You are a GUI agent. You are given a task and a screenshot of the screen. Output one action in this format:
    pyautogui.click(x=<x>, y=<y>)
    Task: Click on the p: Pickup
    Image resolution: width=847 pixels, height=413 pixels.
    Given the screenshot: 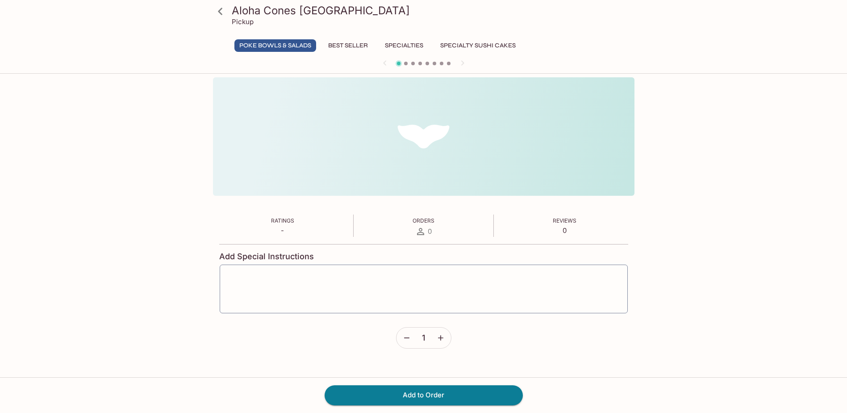 What is the action you would take?
    pyautogui.click(x=243, y=21)
    